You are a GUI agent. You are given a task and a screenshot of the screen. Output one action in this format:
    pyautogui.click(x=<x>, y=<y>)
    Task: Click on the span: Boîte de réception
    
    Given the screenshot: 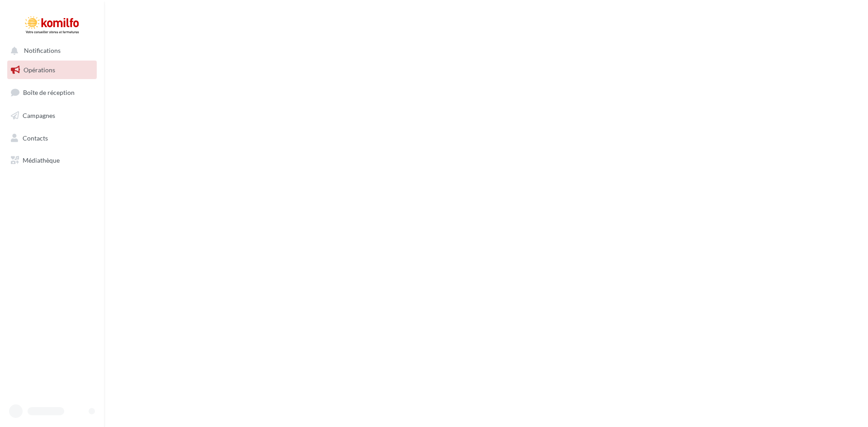 What is the action you would take?
    pyautogui.click(x=49, y=92)
    